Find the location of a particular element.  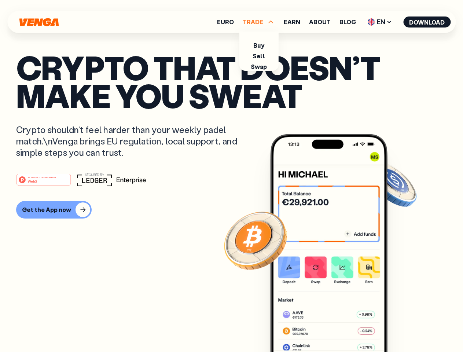

a: #1 PRODUCT OF THE MONTHWeb3 is located at coordinates (44, 182).